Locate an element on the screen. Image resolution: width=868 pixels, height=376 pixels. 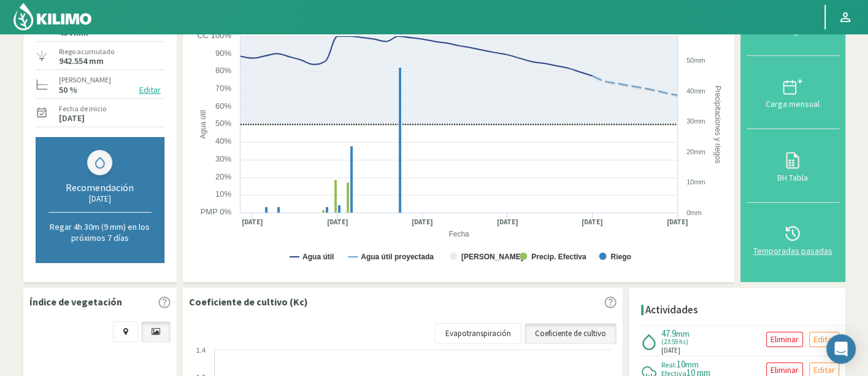
text: 20% is located at coordinates (223, 176).